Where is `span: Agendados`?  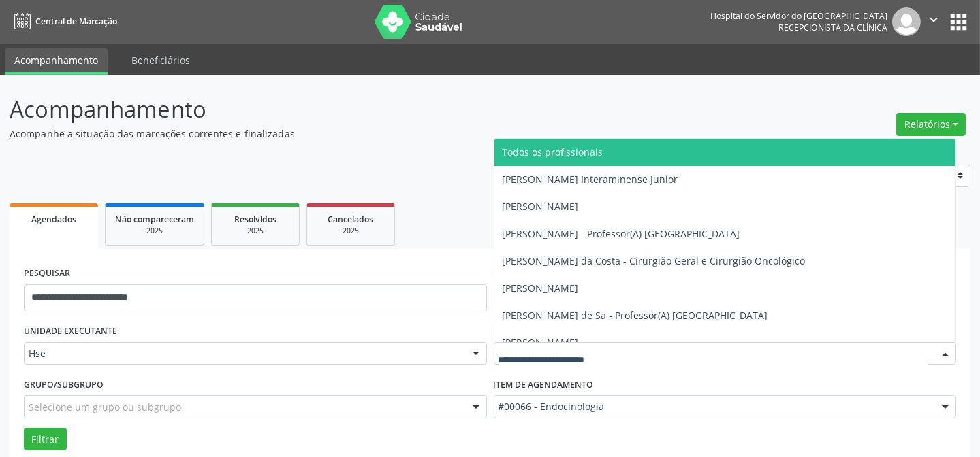 span: Agendados is located at coordinates (54, 219).